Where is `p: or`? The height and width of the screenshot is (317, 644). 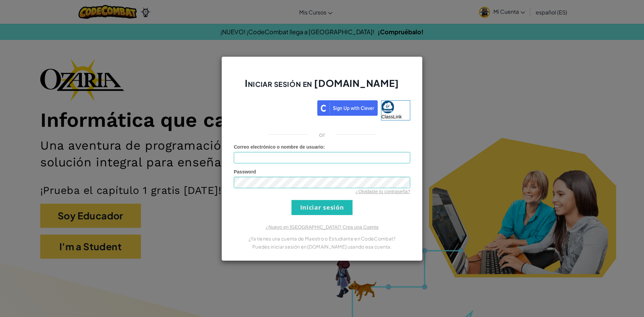
p: or is located at coordinates (322, 135).